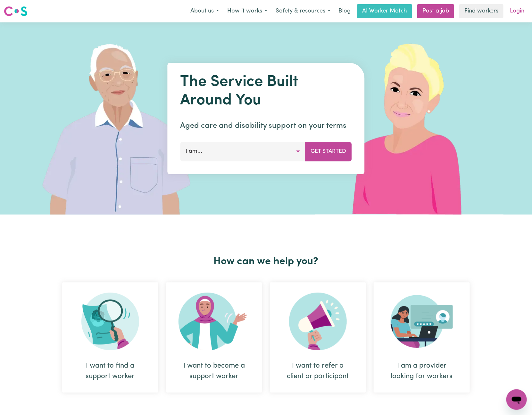  I want to click on img: Provider, so click(421, 322).